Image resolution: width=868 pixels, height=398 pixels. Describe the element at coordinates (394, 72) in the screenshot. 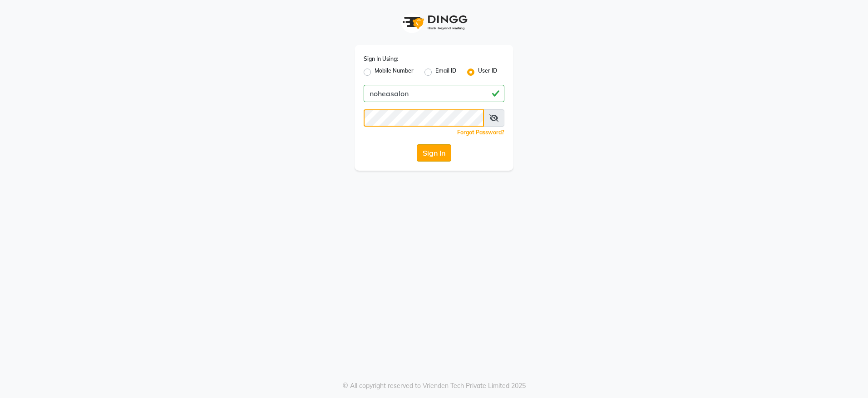

I see `label: Mobile Number` at that location.